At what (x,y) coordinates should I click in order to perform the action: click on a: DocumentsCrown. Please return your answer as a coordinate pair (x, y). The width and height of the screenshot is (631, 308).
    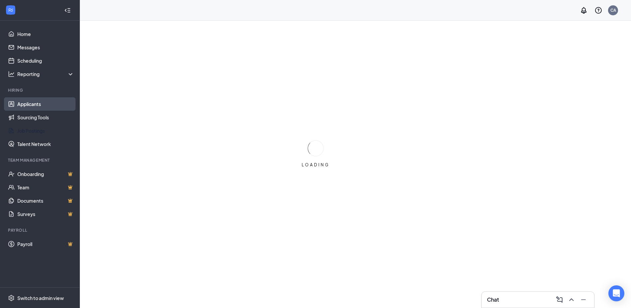
    Looking at the image, I should click on (46, 200).